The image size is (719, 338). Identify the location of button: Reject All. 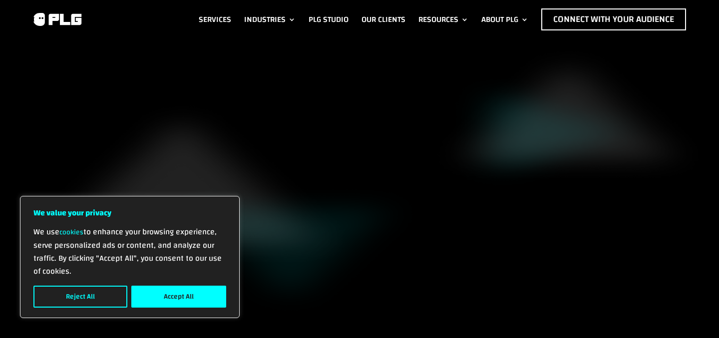
(80, 297).